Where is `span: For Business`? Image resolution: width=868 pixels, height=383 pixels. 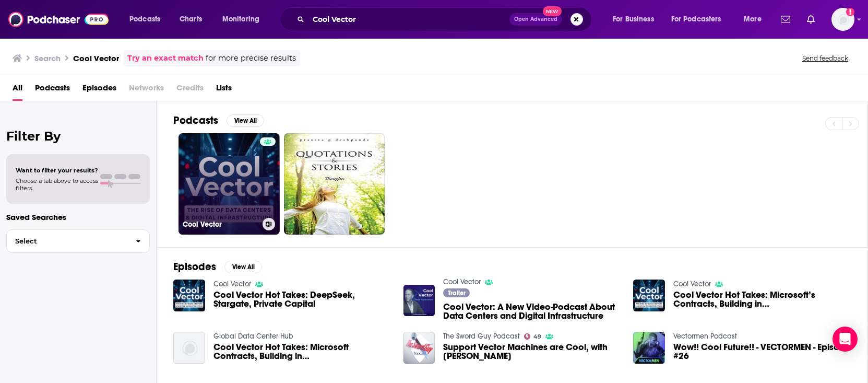
span: For Business is located at coordinates (633, 19).